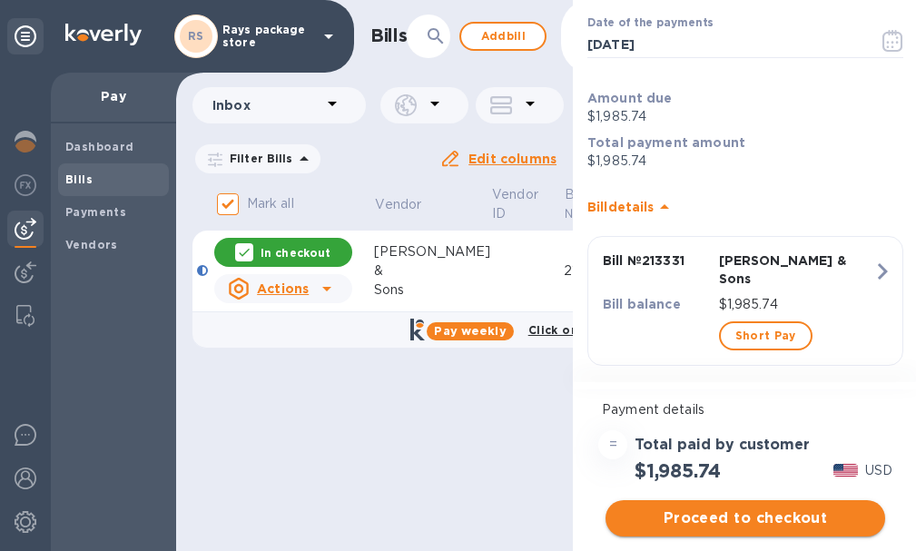 The image size is (916, 551). Describe the element at coordinates (722, 445) in the screenshot. I see `h3: Total paid by customer` at that location.